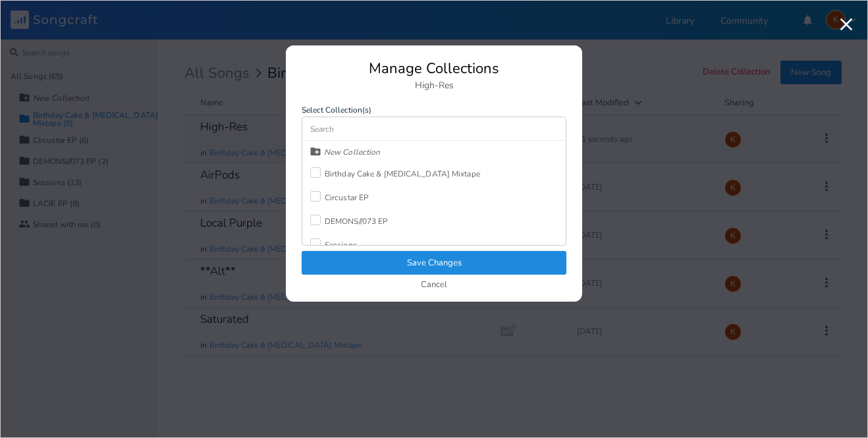 This screenshot has width=868, height=438. What do you see at coordinates (434, 263) in the screenshot?
I see `button: Save Changes` at bounding box center [434, 263].